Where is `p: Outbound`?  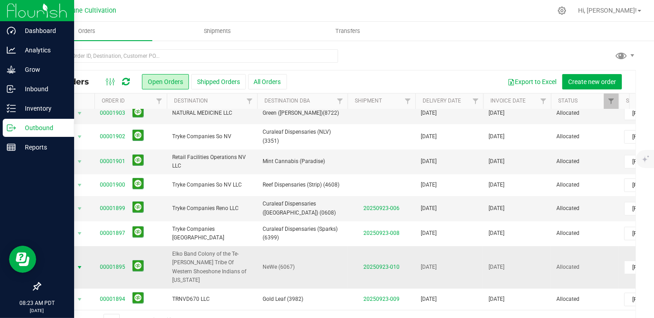
p: Outbound is located at coordinates (43, 128).